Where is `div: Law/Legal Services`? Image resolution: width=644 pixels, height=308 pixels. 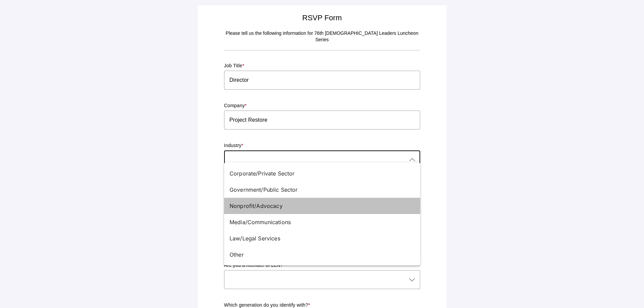
div: Law/Legal Services is located at coordinates (319, 238).